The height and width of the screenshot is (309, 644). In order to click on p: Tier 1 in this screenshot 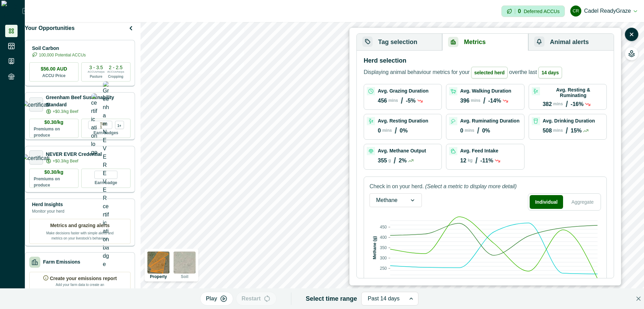, I will do `click(104, 125)`.